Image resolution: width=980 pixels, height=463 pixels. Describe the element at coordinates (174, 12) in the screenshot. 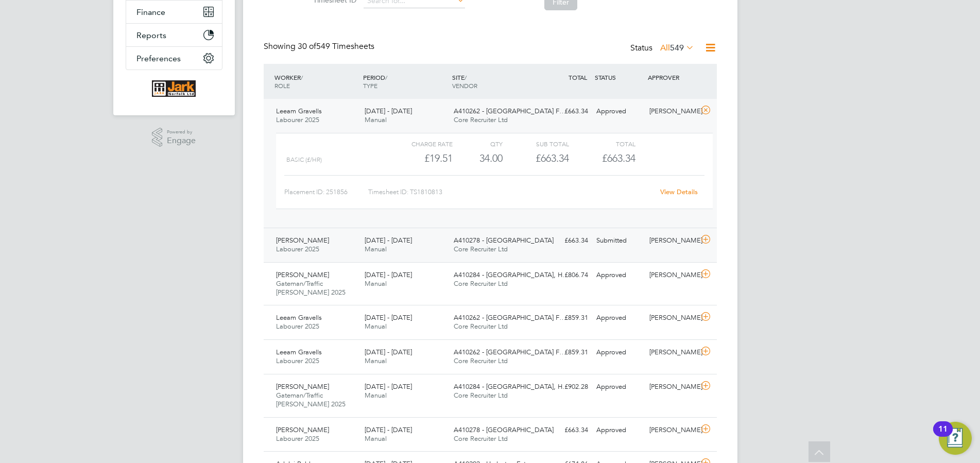

I see `button: Finance` at that location.